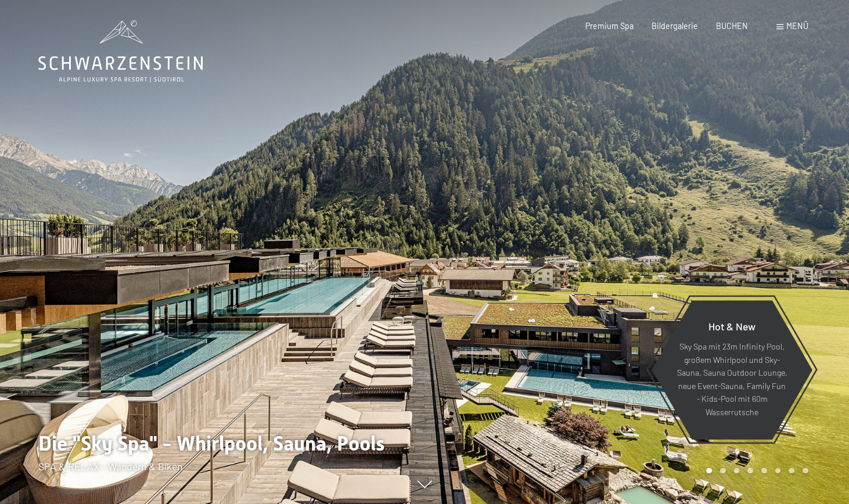 The height and width of the screenshot is (504, 849). Describe the element at coordinates (732, 26) in the screenshot. I see `span: BUCHEN` at that location.